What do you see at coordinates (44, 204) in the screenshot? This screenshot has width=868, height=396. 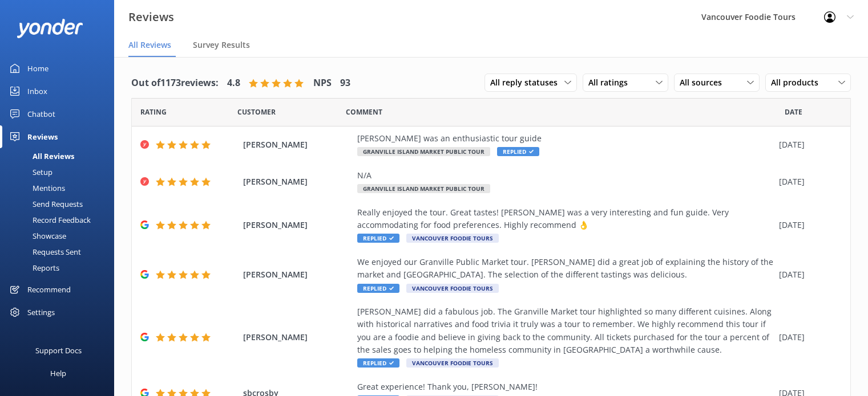 I see `div: Send Requests` at bounding box center [44, 204].